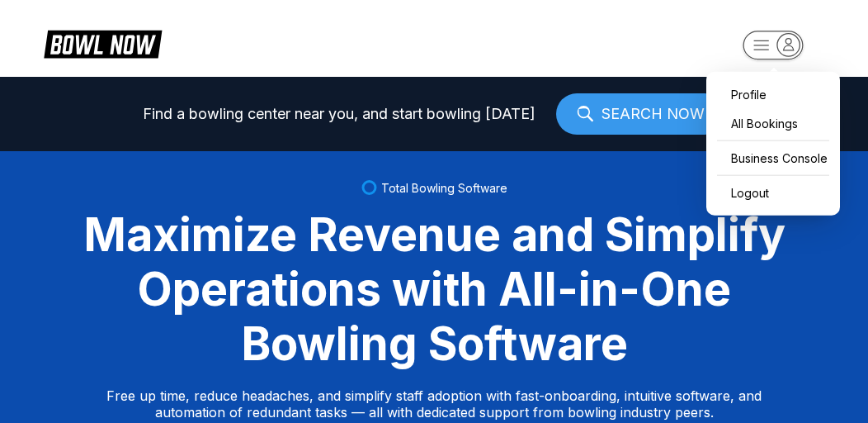 The width and height of the screenshot is (868, 423). What do you see at coordinates (773, 157) in the screenshot?
I see `a: Business Console` at bounding box center [773, 157].